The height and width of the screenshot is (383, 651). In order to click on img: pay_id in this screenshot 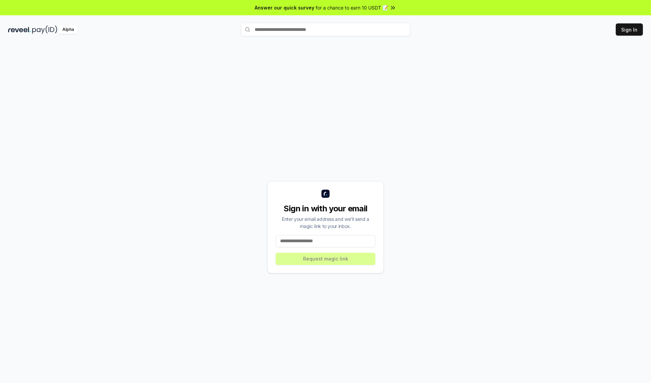, I will do `click(45, 29)`.